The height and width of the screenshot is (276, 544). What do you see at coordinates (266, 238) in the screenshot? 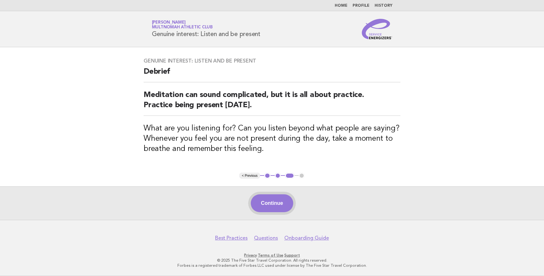
I see `a: Questions` at bounding box center [266, 238].